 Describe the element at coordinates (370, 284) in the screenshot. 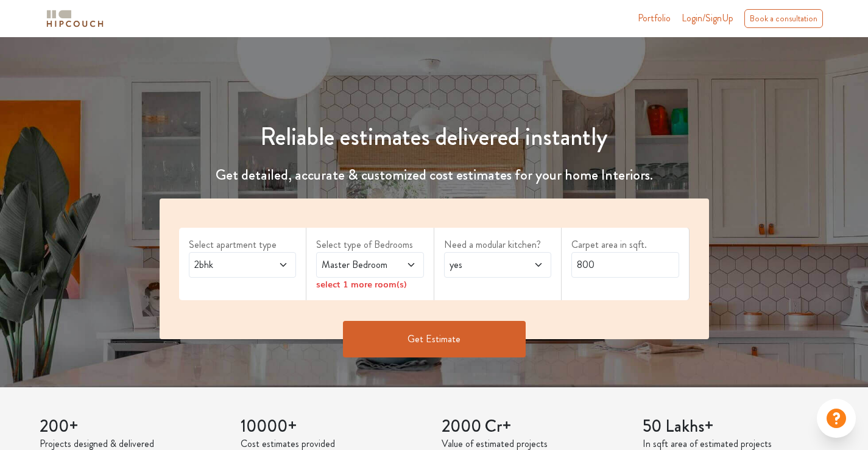

I see `div: select 1 more room(s)` at that location.